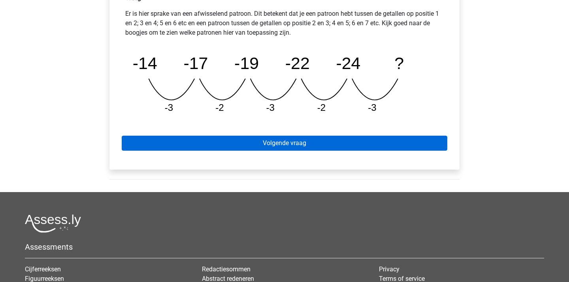  I want to click on a: Redactiesommen, so click(226, 269).